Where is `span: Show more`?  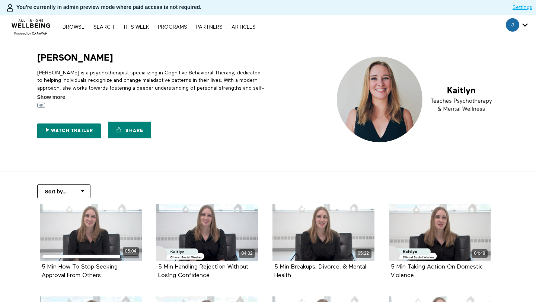
span: Show more is located at coordinates (51, 97).